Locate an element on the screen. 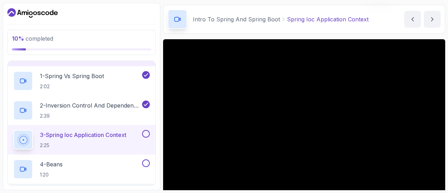 This screenshot has width=448, height=193. p: 2:39 is located at coordinates (90, 116).